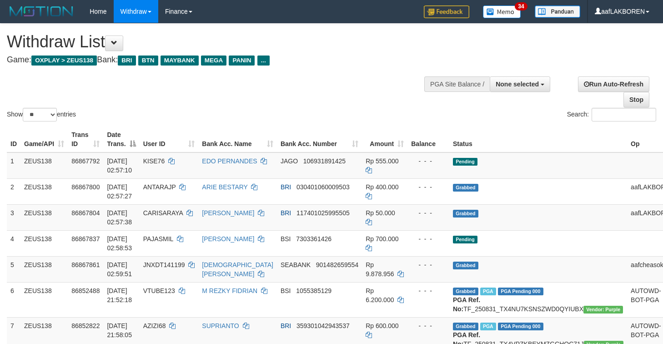  I want to click on span: SEABANK, so click(295, 264).